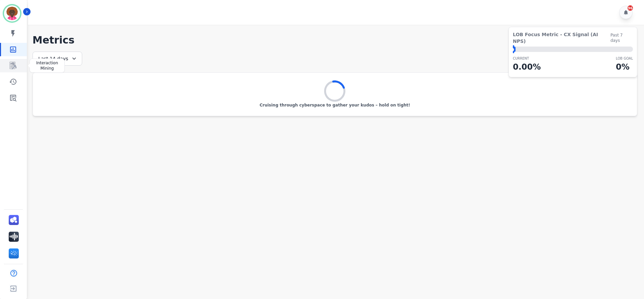 Image resolution: width=644 pixels, height=299 pixels. I want to click on p: CURRENT, so click(526, 58).